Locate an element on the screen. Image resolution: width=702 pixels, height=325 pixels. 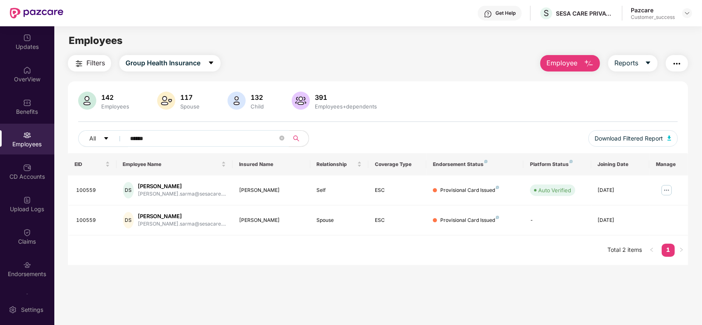
img: svg+xml;base64,PHN2ZyBpZD0iQmVuZWZpdHMiIHhtbG5zPSJodHRwOi8vd3d3LnczLm9yZy8yMDAwL3N2ZyIgd2lkdGg9Ij... is located at coordinates (27, 103).